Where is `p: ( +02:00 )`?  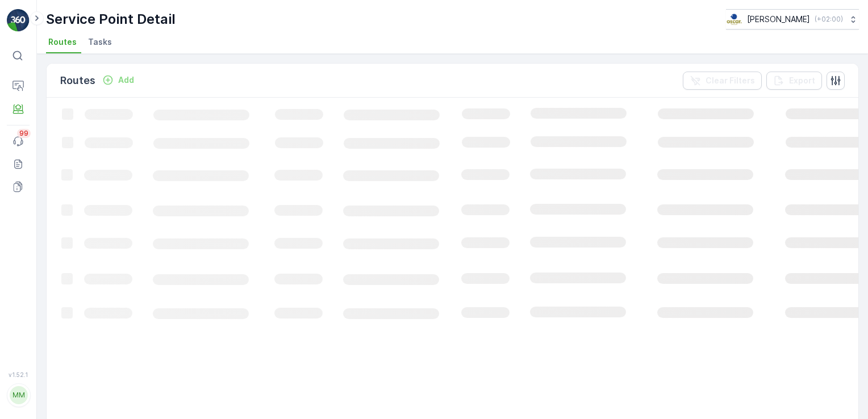
p: ( +02:00 ) is located at coordinates (829, 20).